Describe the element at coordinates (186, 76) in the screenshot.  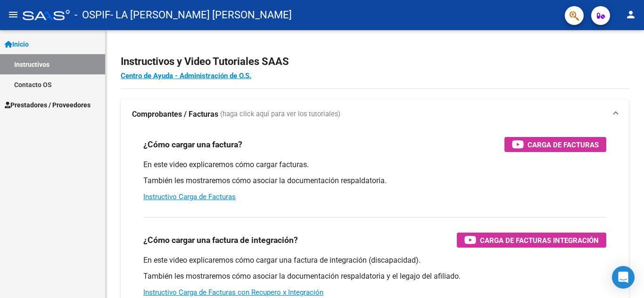
I see `a: Centro de Ayuda - Administración de O.S.` at that location.